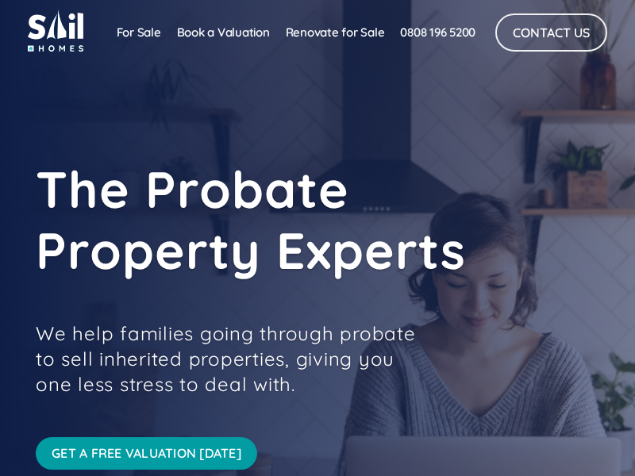  What do you see at coordinates (551, 33) in the screenshot?
I see `a: Contact Us` at bounding box center [551, 33].